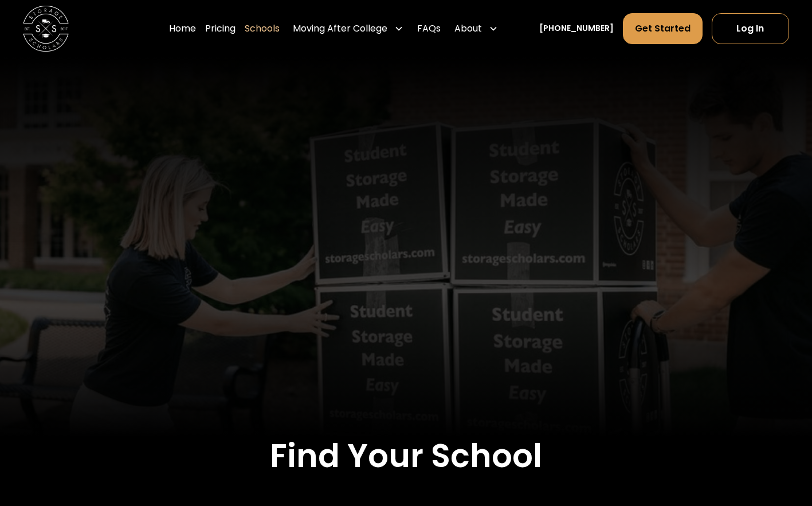 The width and height of the screenshot is (812, 506). I want to click on a: Pricing, so click(220, 29).